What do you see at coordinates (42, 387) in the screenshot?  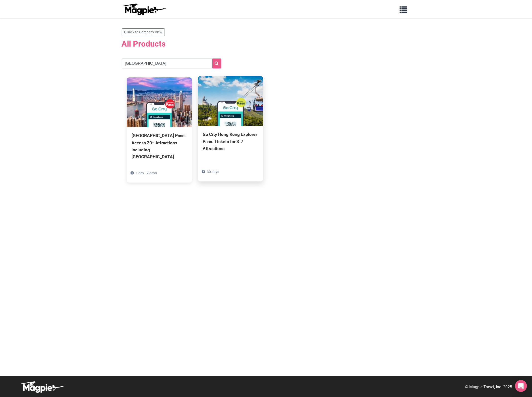 I see `img: logo-white-d94fa1abed81b67a048b3d0f0ab5b955.png` at bounding box center [42, 387].